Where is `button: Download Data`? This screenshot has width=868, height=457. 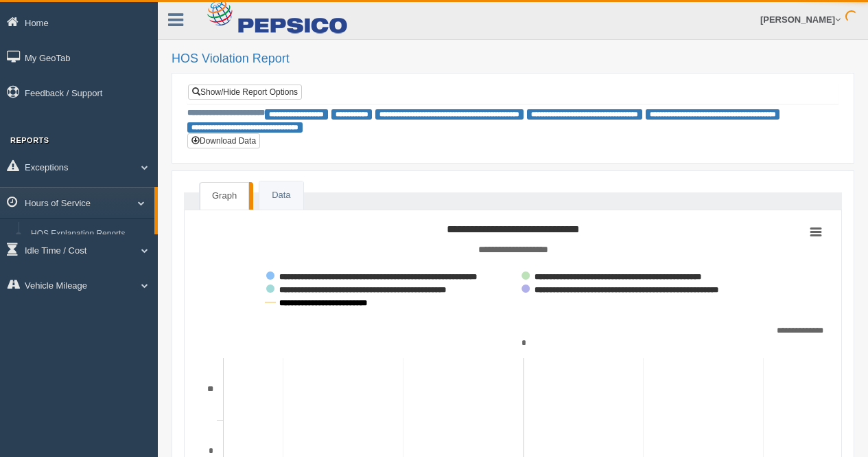
button: Download Data is located at coordinates (224, 141).